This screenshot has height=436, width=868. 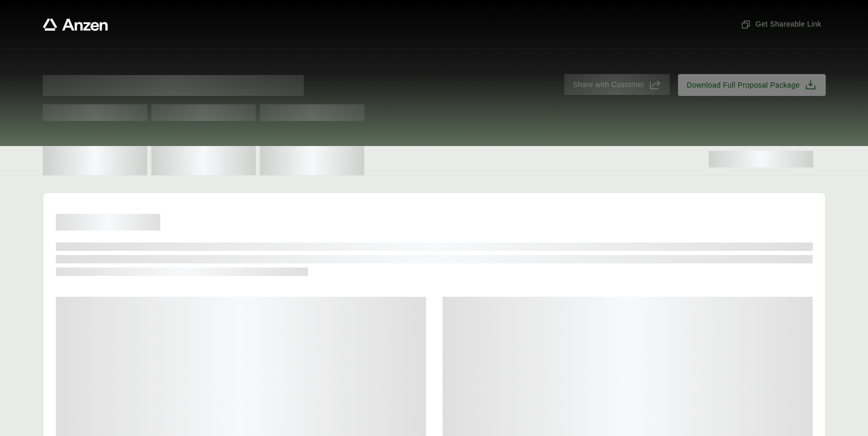 What do you see at coordinates (75, 25) in the screenshot?
I see `a: Anzen website` at bounding box center [75, 25].